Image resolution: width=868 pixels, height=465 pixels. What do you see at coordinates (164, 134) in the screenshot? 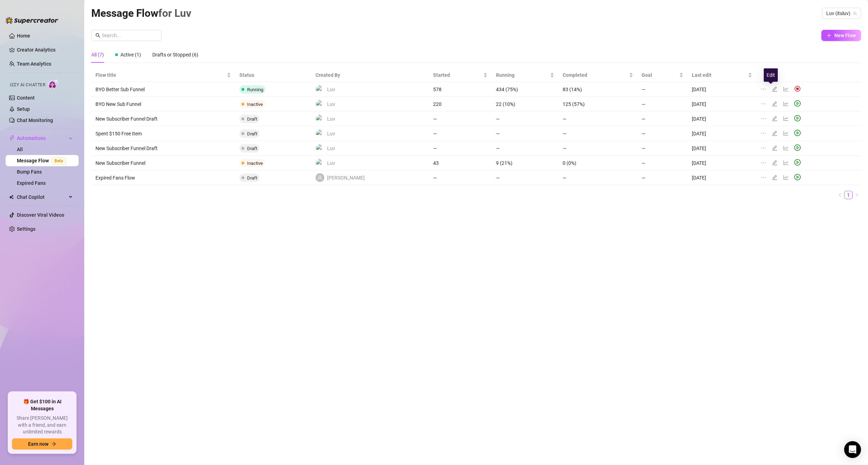
I see `td: Spent $150 Free Item` at bounding box center [164, 134].